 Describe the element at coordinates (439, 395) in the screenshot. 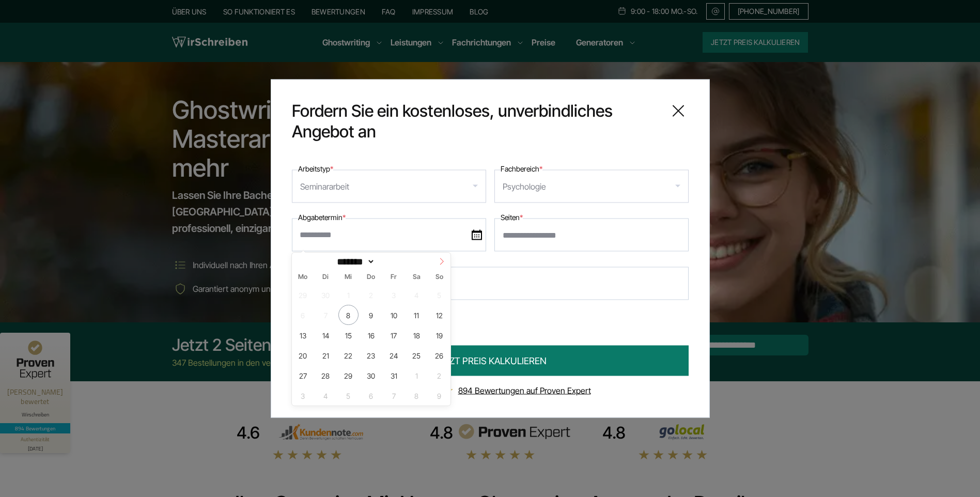

I see `span: November 9, 2025` at that location.